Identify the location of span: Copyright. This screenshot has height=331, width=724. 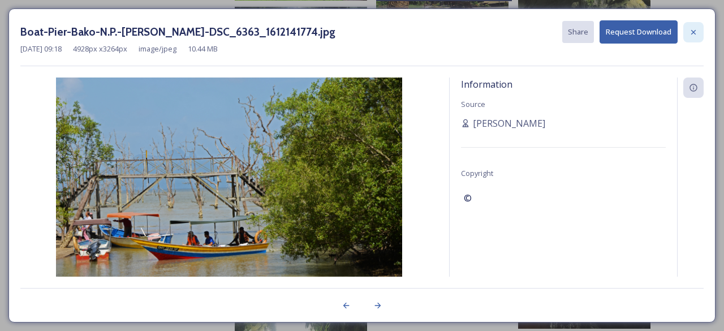
(477, 173).